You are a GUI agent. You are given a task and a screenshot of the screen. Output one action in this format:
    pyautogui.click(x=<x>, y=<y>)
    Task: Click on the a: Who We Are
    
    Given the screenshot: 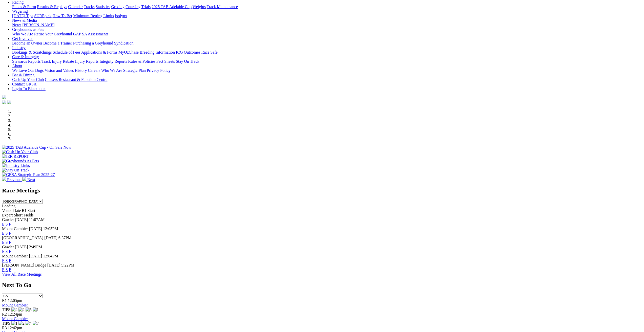 What is the action you would take?
    pyautogui.click(x=22, y=34)
    